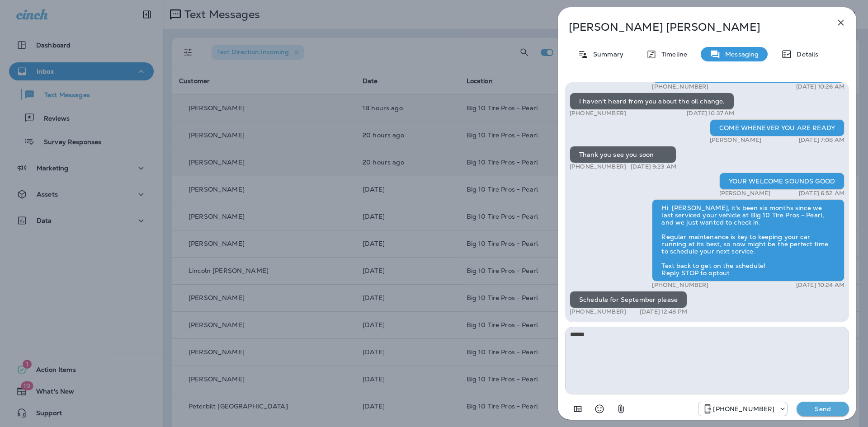 Image resolution: width=868 pixels, height=427 pixels. Describe the element at coordinates (578, 409) in the screenshot. I see `button: Add in a premade template` at that location.